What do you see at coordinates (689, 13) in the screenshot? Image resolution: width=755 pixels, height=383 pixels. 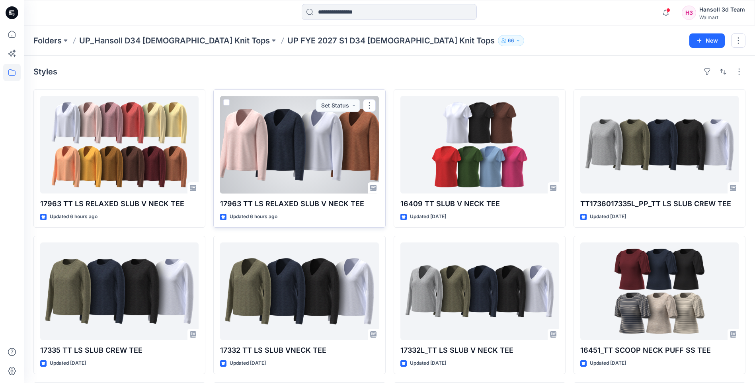 I see `div: H3` at bounding box center [689, 13].